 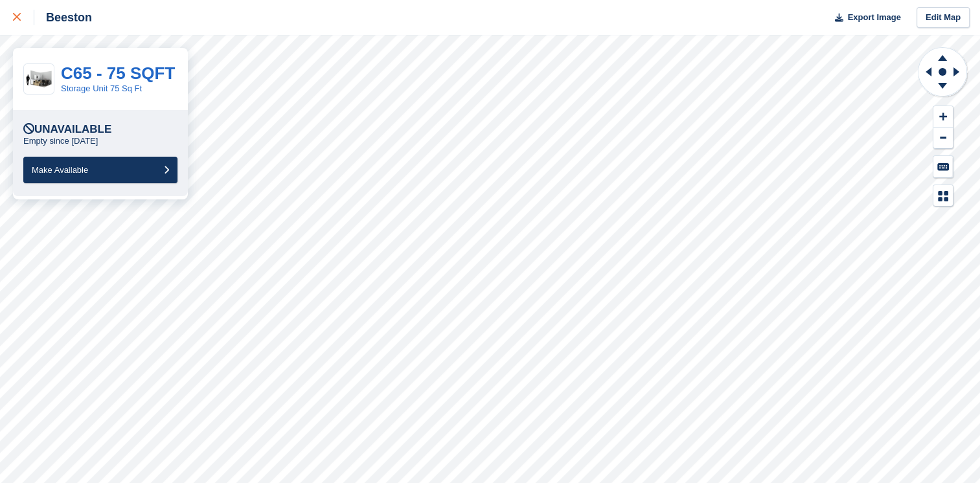 I want to click on div: Beeston, so click(x=63, y=17).